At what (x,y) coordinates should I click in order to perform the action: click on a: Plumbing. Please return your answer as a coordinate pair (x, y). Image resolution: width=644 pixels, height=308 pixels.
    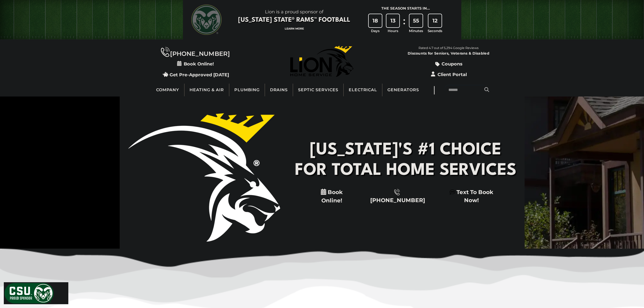
    Looking at the image, I should click on (247, 90).